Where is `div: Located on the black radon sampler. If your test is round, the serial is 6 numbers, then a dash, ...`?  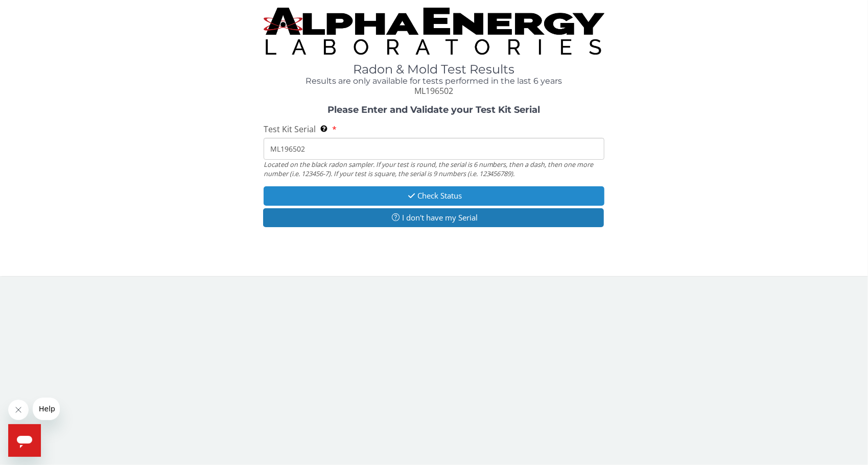
div: Located on the black radon sampler. If your test is round, the serial is 6 numbers, then a dash, ... is located at coordinates (434, 169).